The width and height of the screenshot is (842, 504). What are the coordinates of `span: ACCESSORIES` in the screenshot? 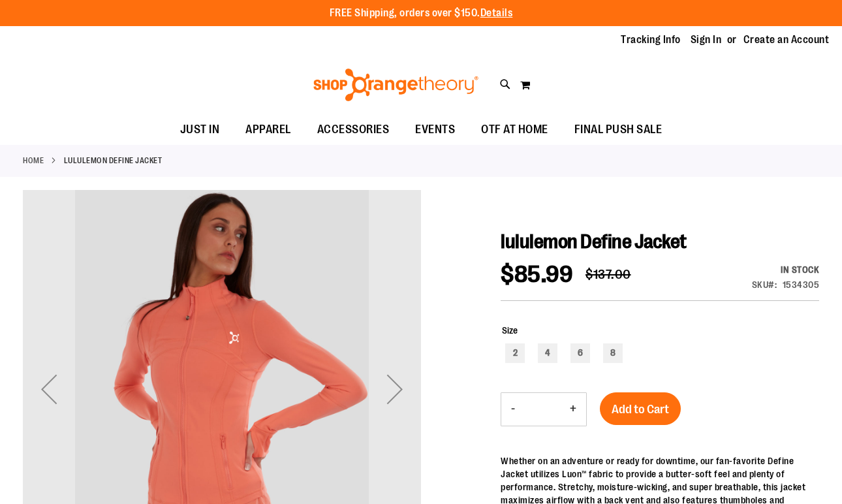 It's located at (353, 129).